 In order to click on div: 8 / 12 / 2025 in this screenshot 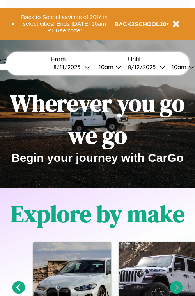, I will do `click(144, 67)`.